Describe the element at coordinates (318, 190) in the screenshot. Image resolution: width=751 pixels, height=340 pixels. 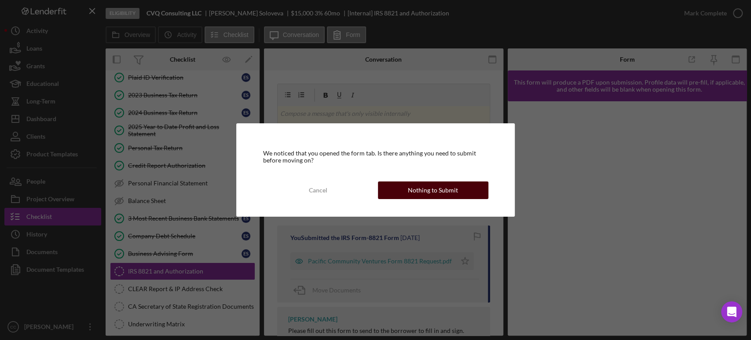
I see `div: Cancel` at that location.